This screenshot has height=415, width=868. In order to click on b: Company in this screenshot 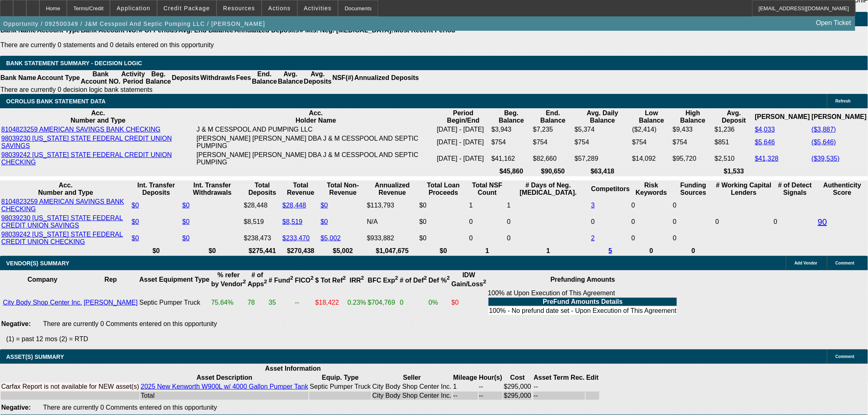, I will do `click(42, 279)`.